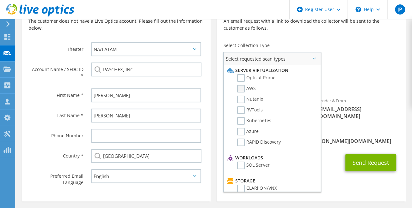  Describe the element at coordinates (56, 94) in the screenshot. I see `label: First Name *` at that location.